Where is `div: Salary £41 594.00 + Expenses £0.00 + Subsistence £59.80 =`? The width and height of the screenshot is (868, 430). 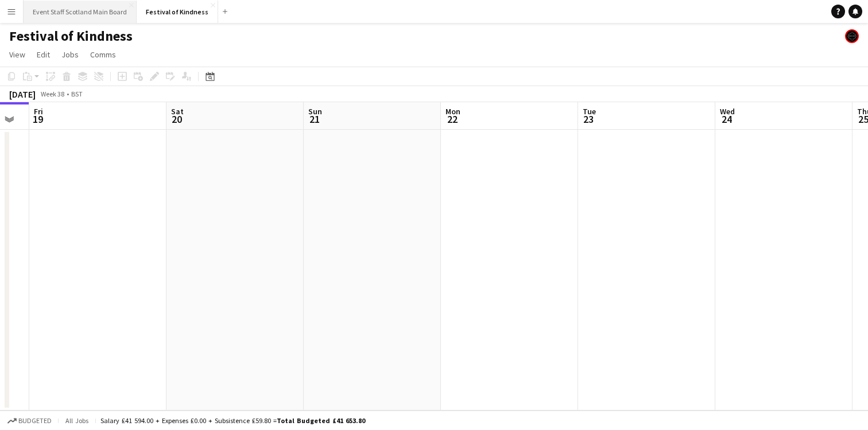 div: Salary £41 594.00 + Expenses £0.00 + Subsistence £59.80 = is located at coordinates (233, 420).